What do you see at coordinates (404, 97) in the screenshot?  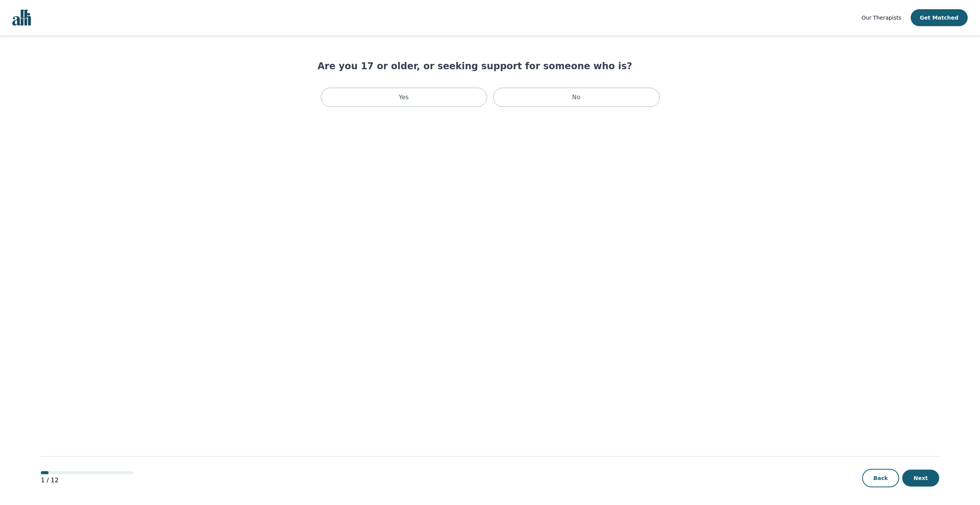 I see `p: Yes` at bounding box center [404, 97].